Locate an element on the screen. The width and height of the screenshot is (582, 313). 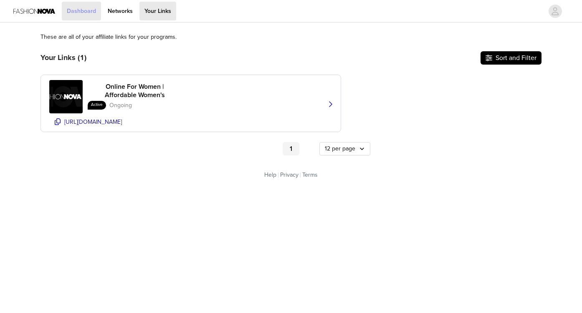
a: Networks is located at coordinates (120, 11).